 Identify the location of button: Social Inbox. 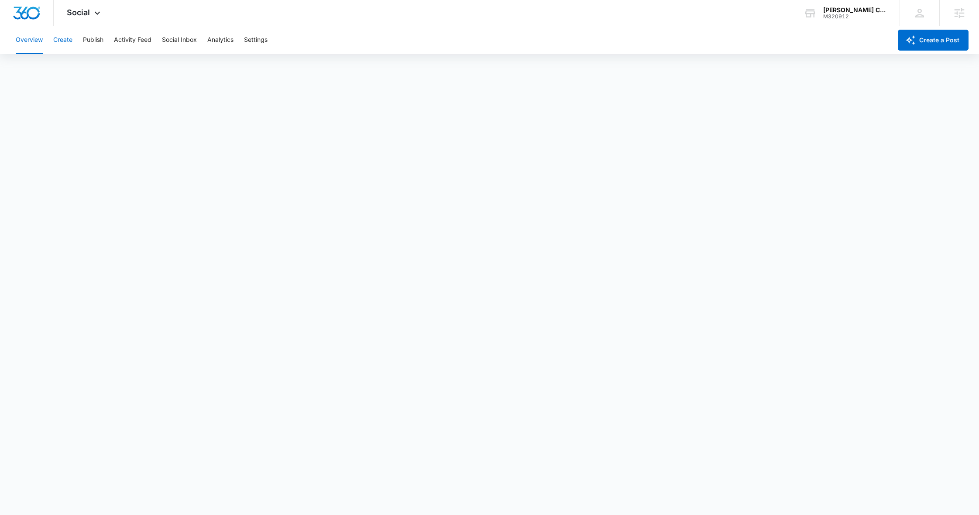
(179, 40).